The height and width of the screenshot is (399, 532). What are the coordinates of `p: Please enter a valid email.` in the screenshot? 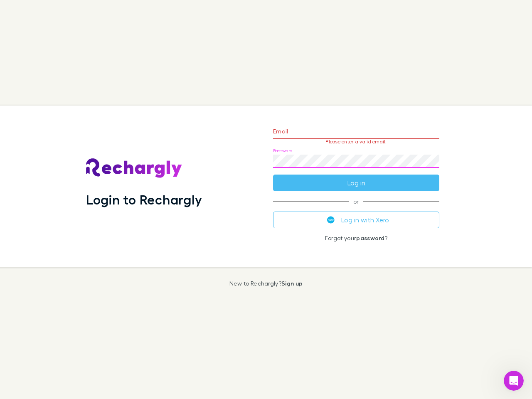 It's located at (356, 142).